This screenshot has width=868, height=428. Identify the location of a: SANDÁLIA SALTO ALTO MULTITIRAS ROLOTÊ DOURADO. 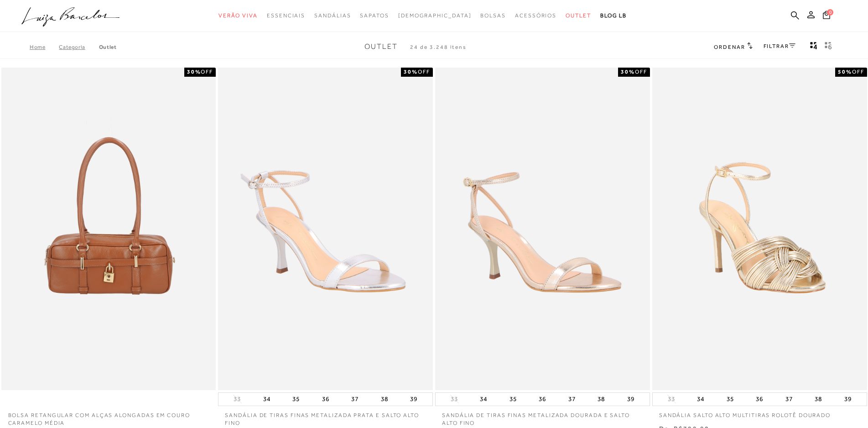
(759, 412).